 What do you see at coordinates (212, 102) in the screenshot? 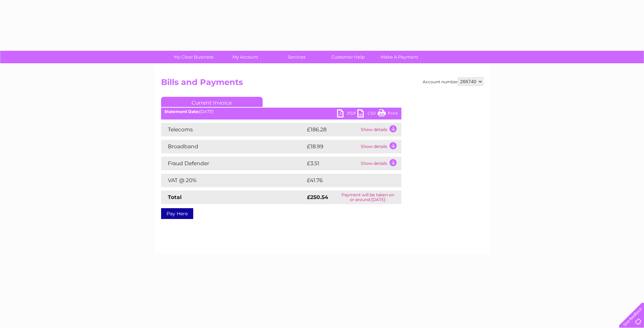
I see `a: Current Invoice` at bounding box center [212, 102].